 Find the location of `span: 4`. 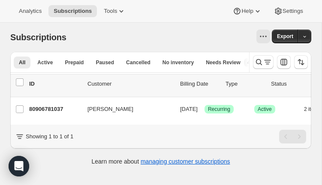

span: 4 is located at coordinates (249, 63).